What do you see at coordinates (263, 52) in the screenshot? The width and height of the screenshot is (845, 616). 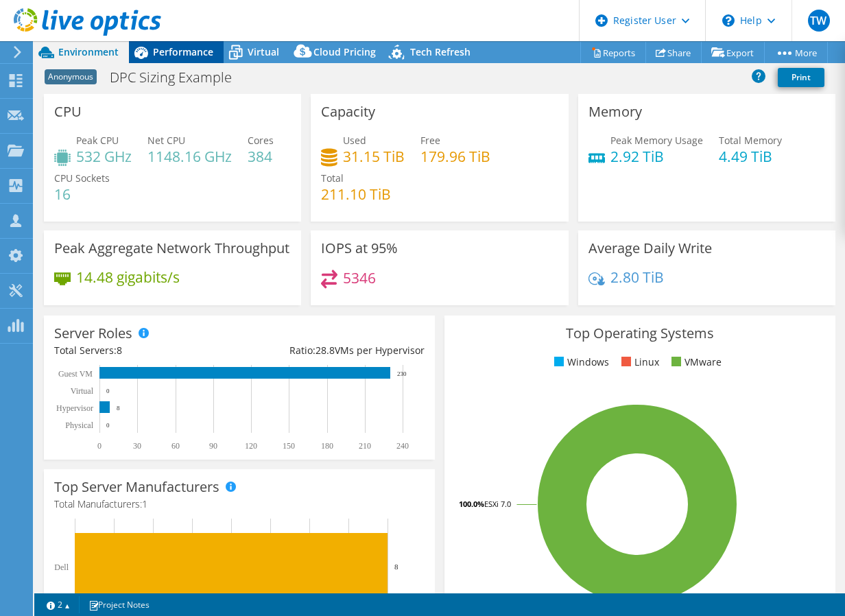 I see `span: Virtual` at bounding box center [263, 52].